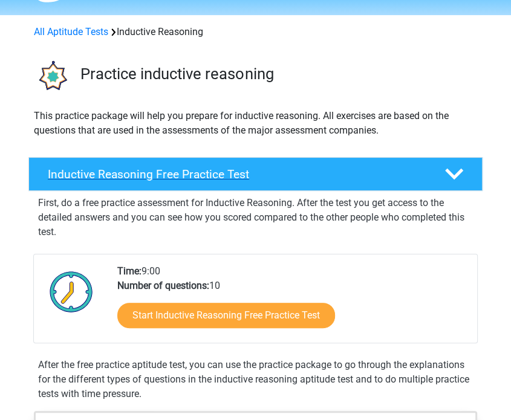 The image size is (511, 420). What do you see at coordinates (256, 174) in the screenshot?
I see `a: Inductive Reasoning Free Practice Test` at bounding box center [256, 174].